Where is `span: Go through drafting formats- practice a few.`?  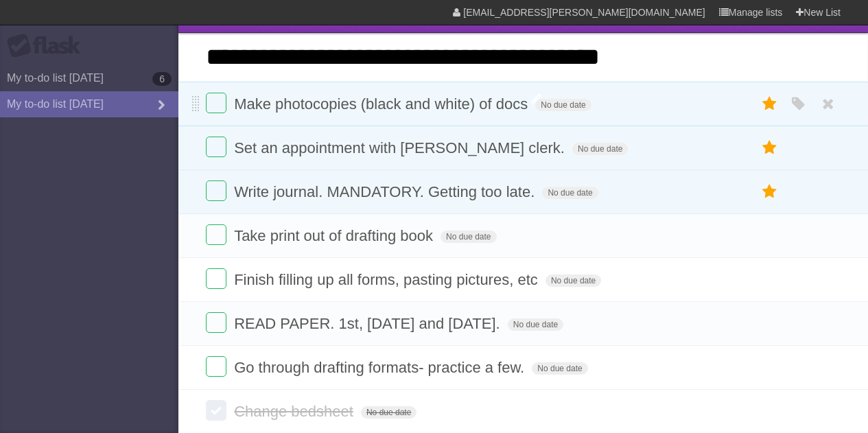 span: Go through drafting formats- practice a few. is located at coordinates (381, 367).